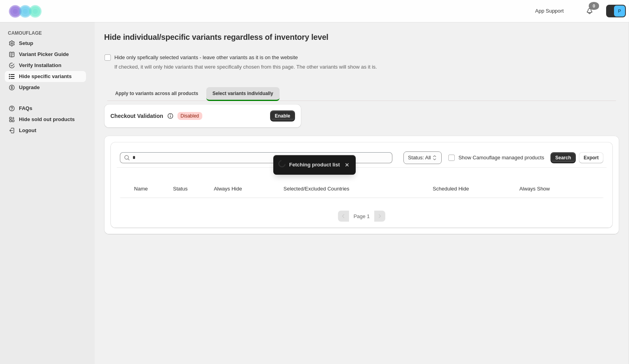 This screenshot has height=364, width=629. Describe the element at coordinates (45, 76) in the screenshot. I see `span: Hide specific variants` at that location.